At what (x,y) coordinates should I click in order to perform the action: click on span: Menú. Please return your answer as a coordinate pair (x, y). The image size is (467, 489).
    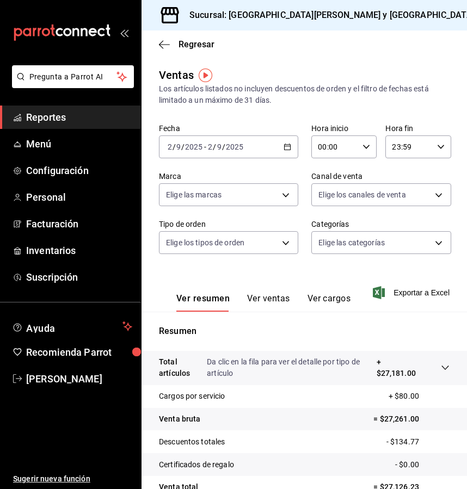
    Looking at the image, I should click on (79, 144).